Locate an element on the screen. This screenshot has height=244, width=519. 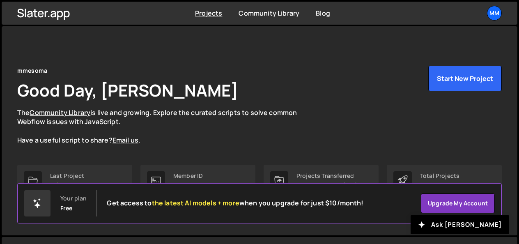
button: Start New Project is located at coordinates (465, 78).